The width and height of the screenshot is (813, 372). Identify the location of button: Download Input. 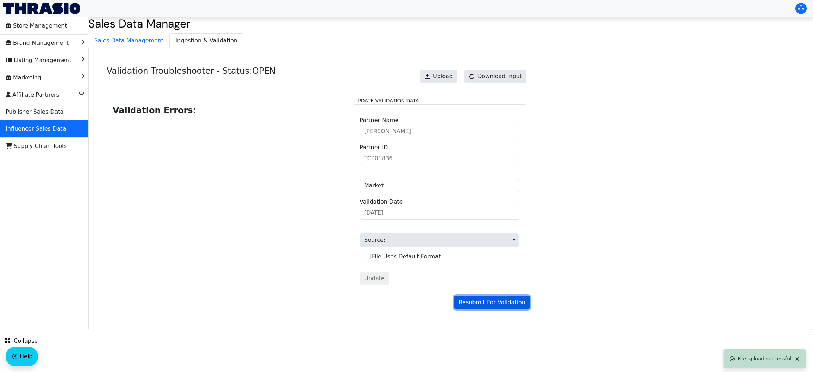
(496, 76).